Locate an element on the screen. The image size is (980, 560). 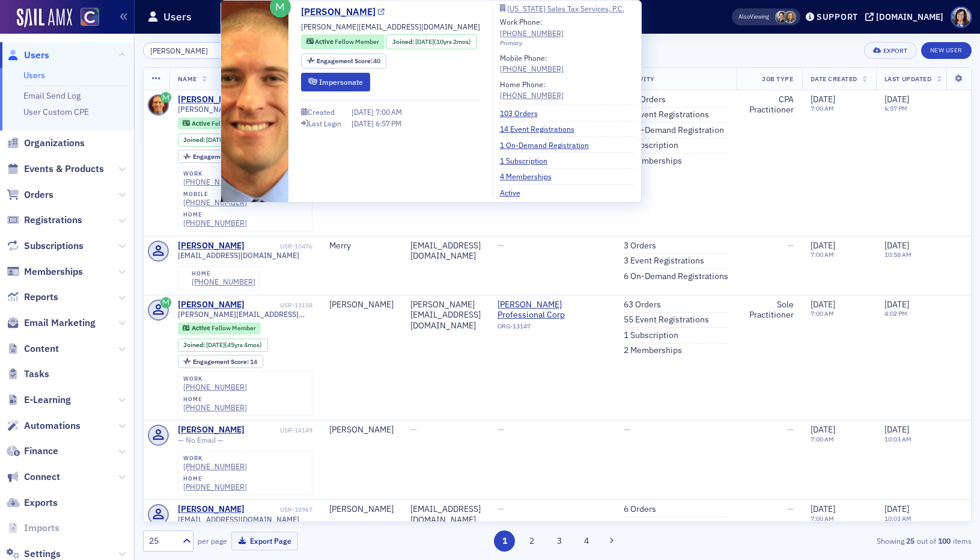
a: Email Send Log is located at coordinates (52, 96).